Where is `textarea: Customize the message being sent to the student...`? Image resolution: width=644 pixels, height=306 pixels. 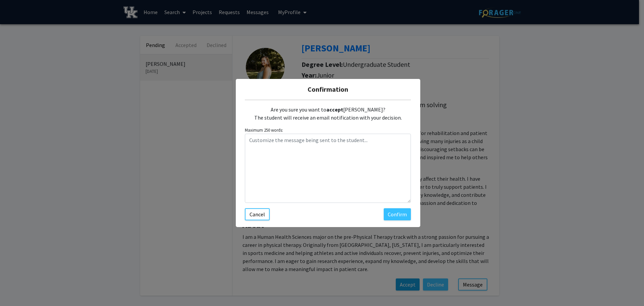
textarea: Customize the message being sent to the student... is located at coordinates (327, 168).